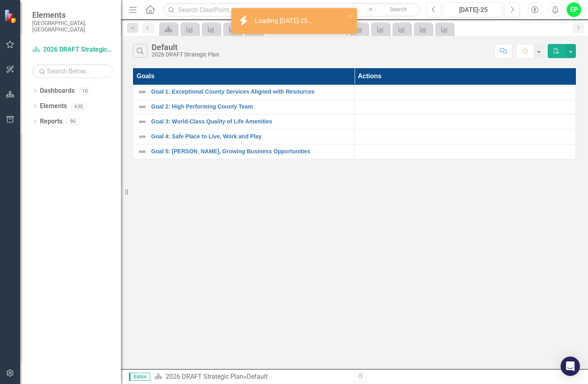 The height and width of the screenshot is (384, 588). Describe the element at coordinates (250, 121) in the screenshot. I see `a: Goal 3: World-Class Quality of Life Amenities` at that location.